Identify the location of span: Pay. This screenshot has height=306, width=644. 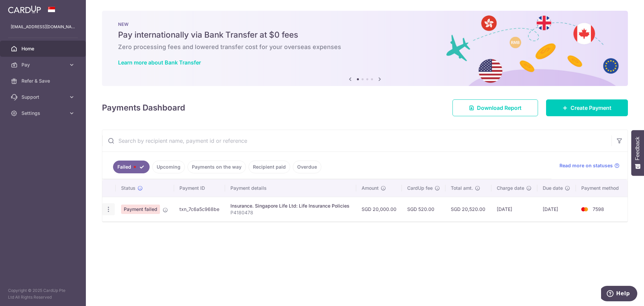
(44, 65).